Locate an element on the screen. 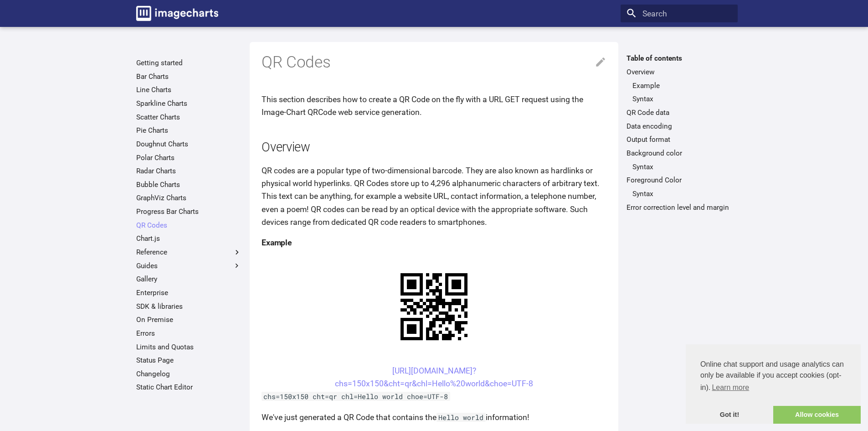 The image size is (868, 431). a: Getting started is located at coordinates (188, 63).